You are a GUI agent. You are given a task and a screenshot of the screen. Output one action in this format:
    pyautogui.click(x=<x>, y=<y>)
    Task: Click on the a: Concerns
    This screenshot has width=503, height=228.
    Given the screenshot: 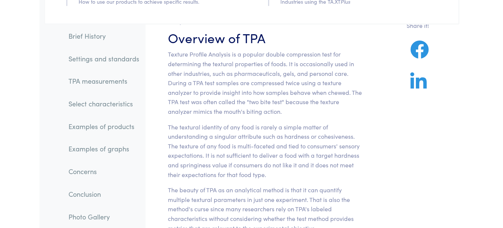 What is the action you would take?
    pyautogui.click(x=104, y=172)
    